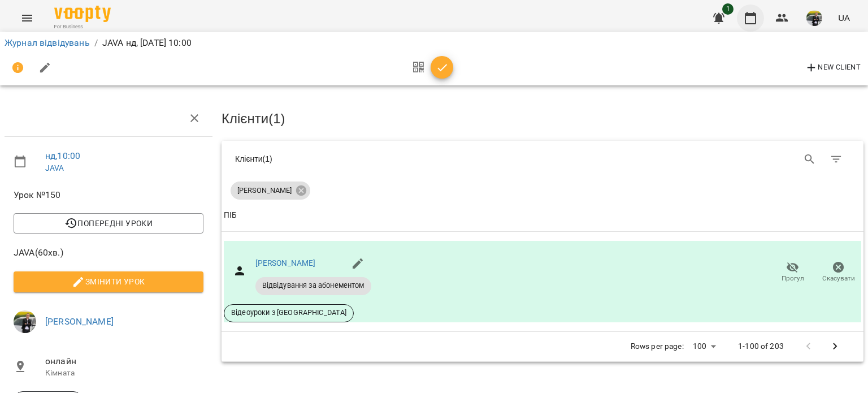 The image size is (868, 393). I want to click on span: Урок №150, so click(109, 195).